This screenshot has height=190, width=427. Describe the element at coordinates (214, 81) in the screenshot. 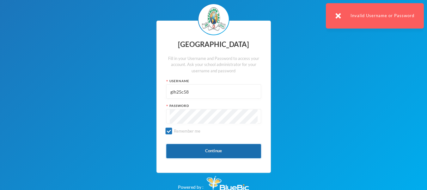

I see `div: Username` at that location.